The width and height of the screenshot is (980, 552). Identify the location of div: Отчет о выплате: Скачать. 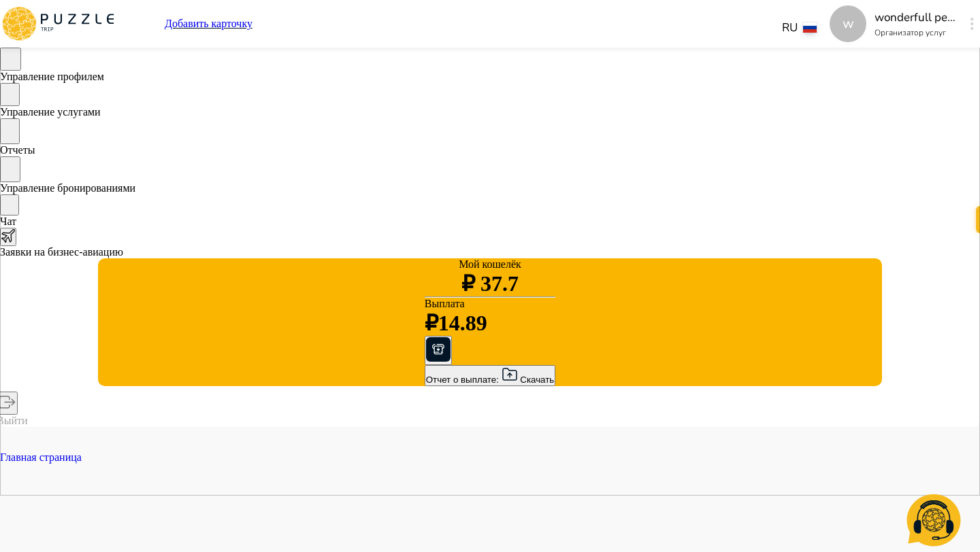
(490, 375).